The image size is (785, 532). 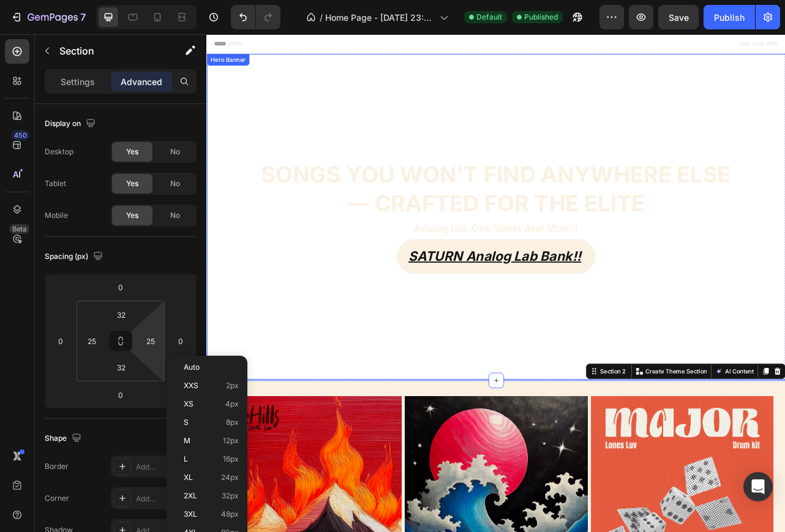 What do you see at coordinates (232, 404) in the screenshot?
I see `span: 4px` at bounding box center [232, 404].